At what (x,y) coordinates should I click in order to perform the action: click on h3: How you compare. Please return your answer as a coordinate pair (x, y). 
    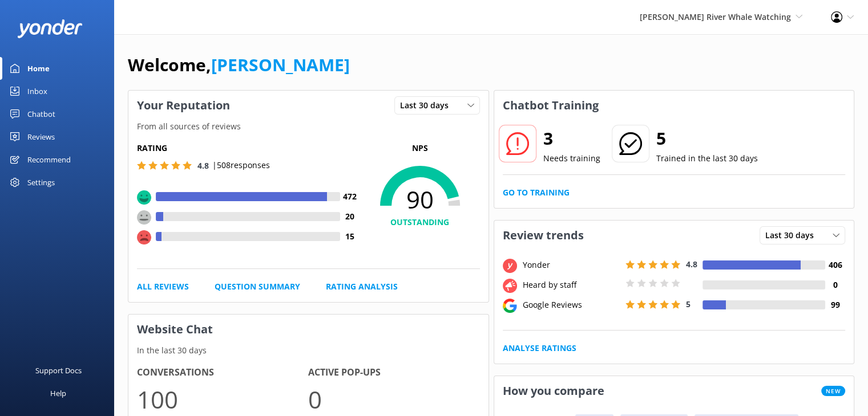
    Looking at the image, I should click on (554, 391).